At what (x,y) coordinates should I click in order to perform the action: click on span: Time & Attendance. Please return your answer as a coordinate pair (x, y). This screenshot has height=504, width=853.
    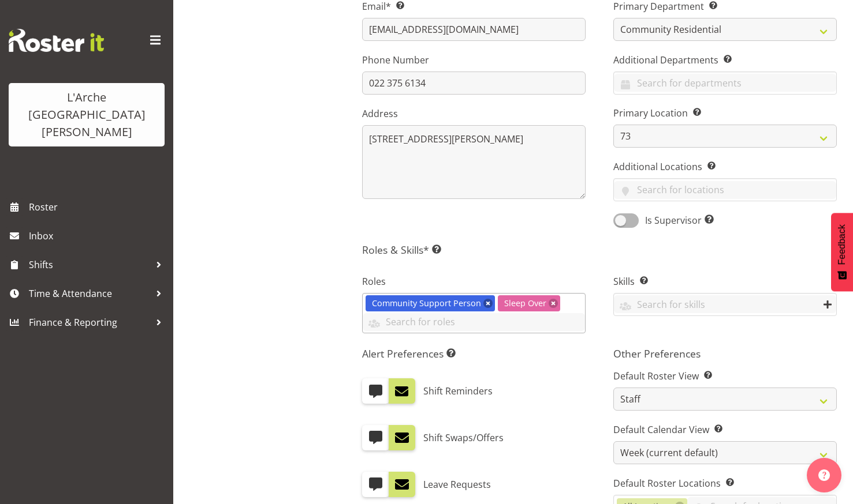
    Looking at the image, I should click on (89, 293).